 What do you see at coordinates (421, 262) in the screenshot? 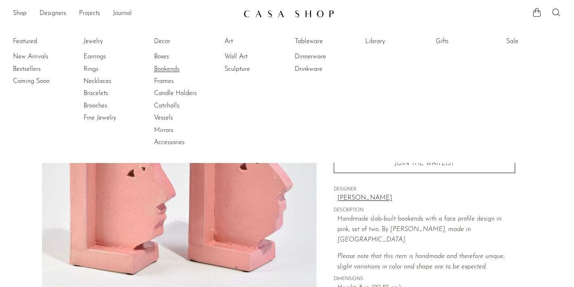
I see `em: Please note that this item is handmade and therefore unique; slight variations in color and shape...` at bounding box center [421, 262].